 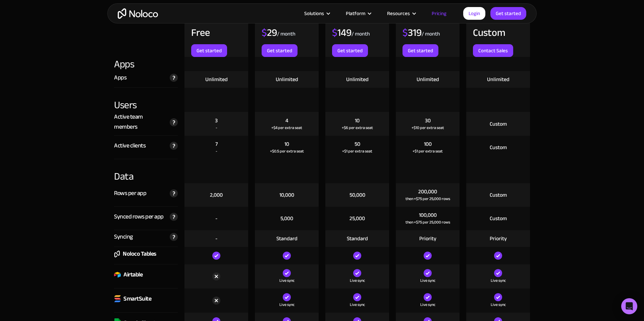 I want to click on div: 25,000, so click(x=358, y=219).